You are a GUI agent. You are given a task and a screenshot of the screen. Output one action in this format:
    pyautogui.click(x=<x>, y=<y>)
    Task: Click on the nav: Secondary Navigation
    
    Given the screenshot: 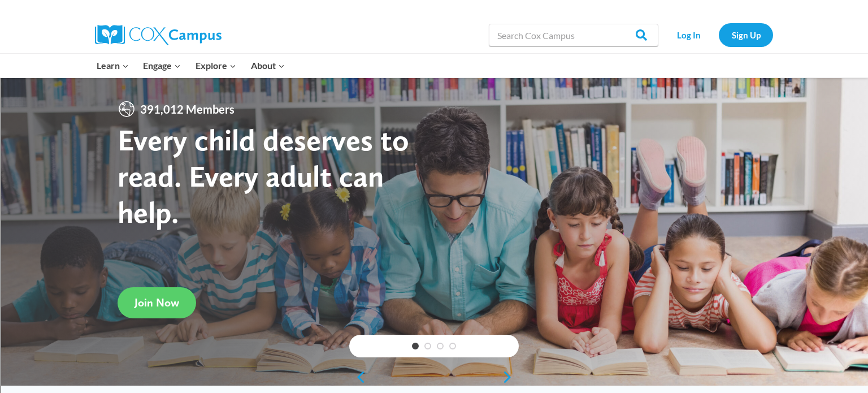 What is the action you would take?
    pyautogui.click(x=718, y=35)
    